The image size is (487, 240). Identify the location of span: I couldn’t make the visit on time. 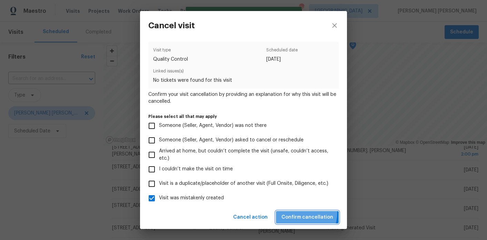
(196, 169).